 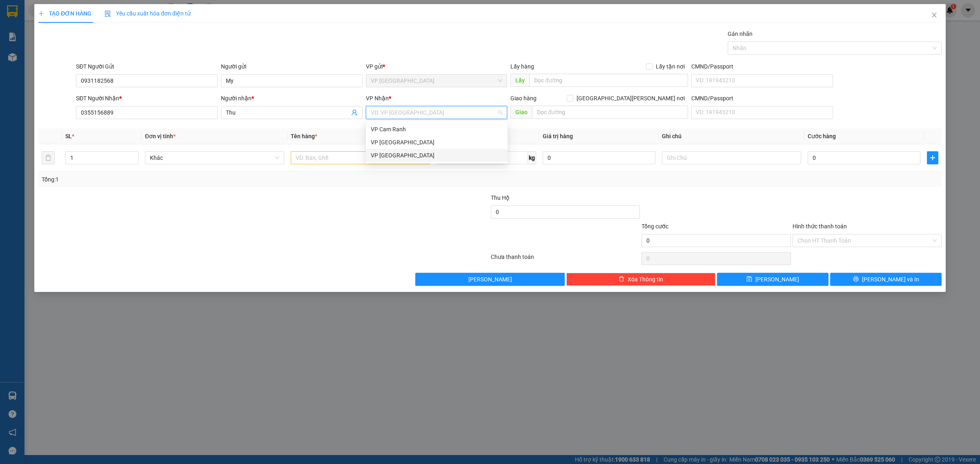 I want to click on div: SĐT Người Nhận, so click(x=147, y=98).